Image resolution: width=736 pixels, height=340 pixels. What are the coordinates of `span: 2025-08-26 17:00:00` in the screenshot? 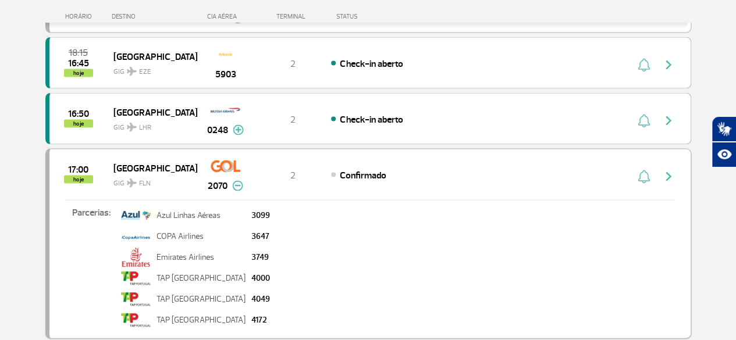 It's located at (78, 170).